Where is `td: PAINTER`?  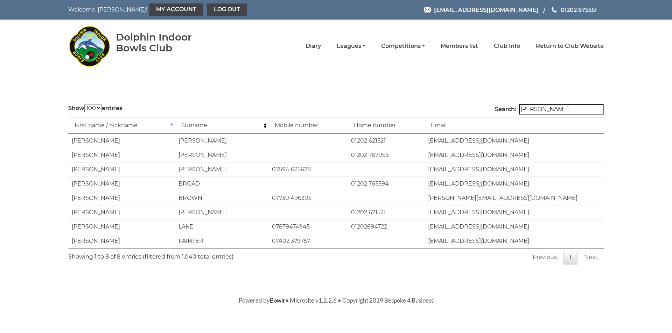 td: PAINTER is located at coordinates (221, 241).